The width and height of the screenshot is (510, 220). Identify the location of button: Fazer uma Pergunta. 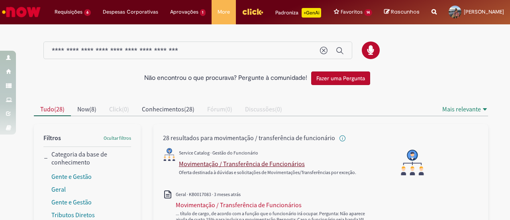
(341, 78).